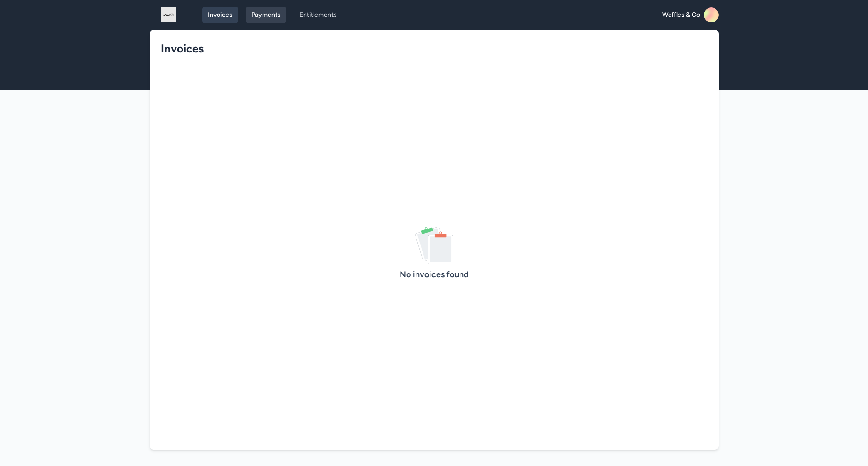  I want to click on span: Waffles & Co, so click(681, 15).